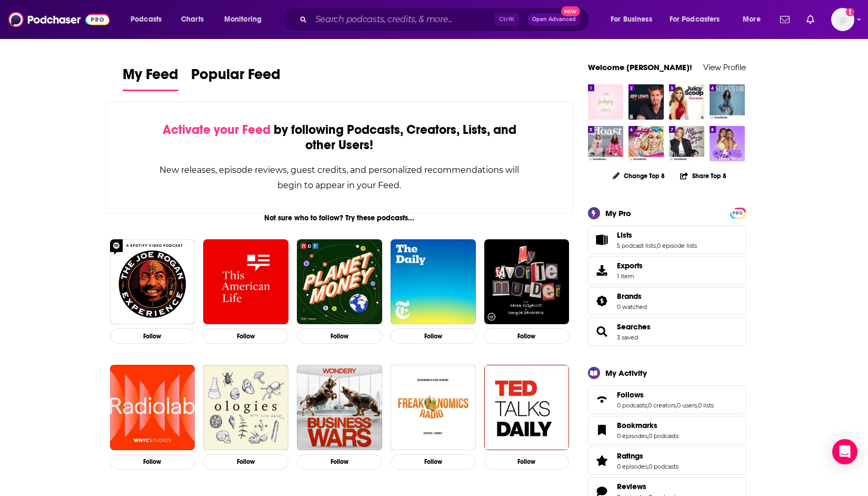 The width and height of the screenshot is (868, 496). Describe the element at coordinates (631, 20) in the screenshot. I see `span: For Business` at that location.